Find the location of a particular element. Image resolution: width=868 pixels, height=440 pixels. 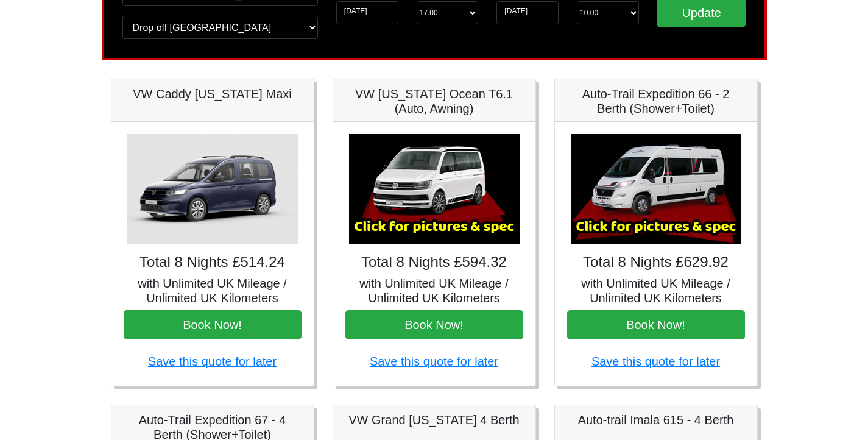

input: Return Date is located at coordinates (528, 13).